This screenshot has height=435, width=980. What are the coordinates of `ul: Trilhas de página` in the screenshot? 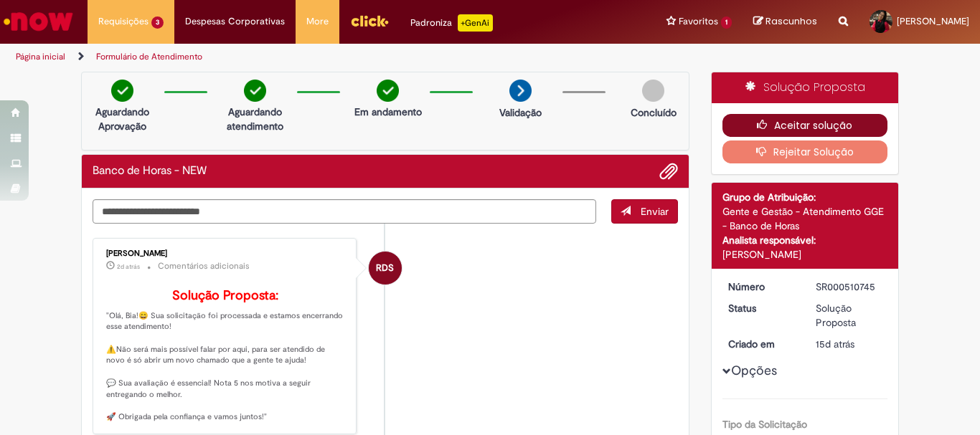 It's located at (326, 57).